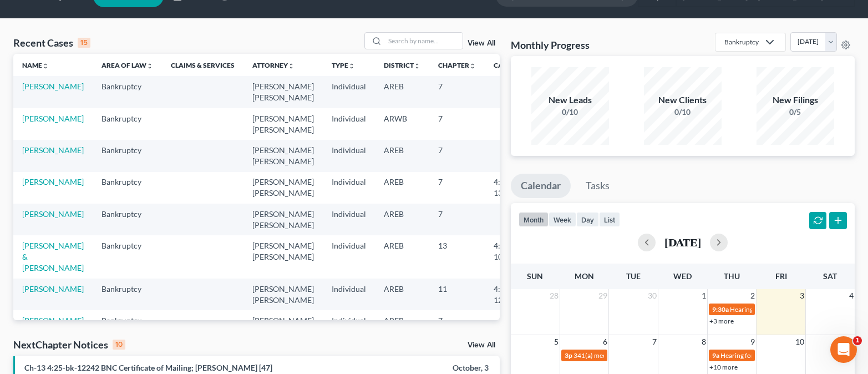  I want to click on a: +3 more, so click(721, 321).